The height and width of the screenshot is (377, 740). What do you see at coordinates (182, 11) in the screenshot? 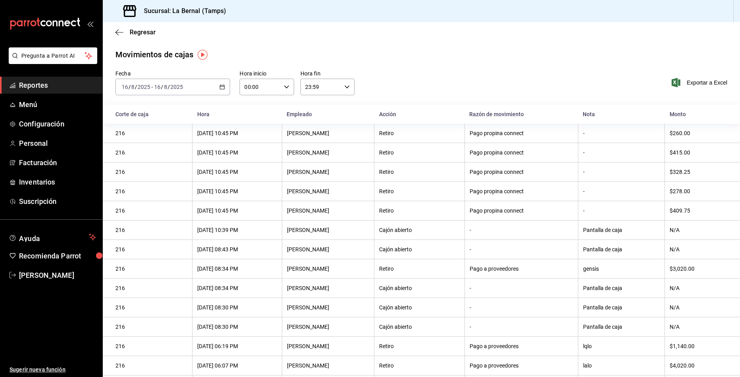
I see `h3: Sucursal: La Bernal (Tamps)` at bounding box center [182, 11].